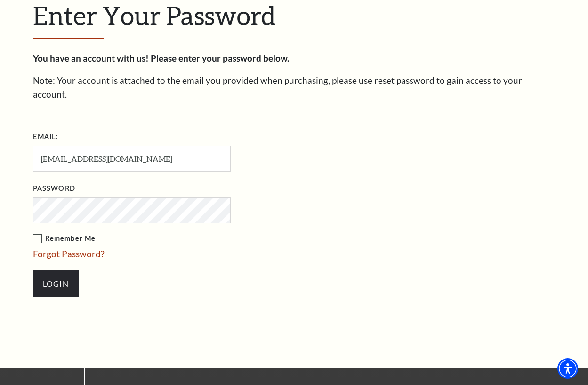 The image size is (588, 385). I want to click on input: Required, so click(132, 158).